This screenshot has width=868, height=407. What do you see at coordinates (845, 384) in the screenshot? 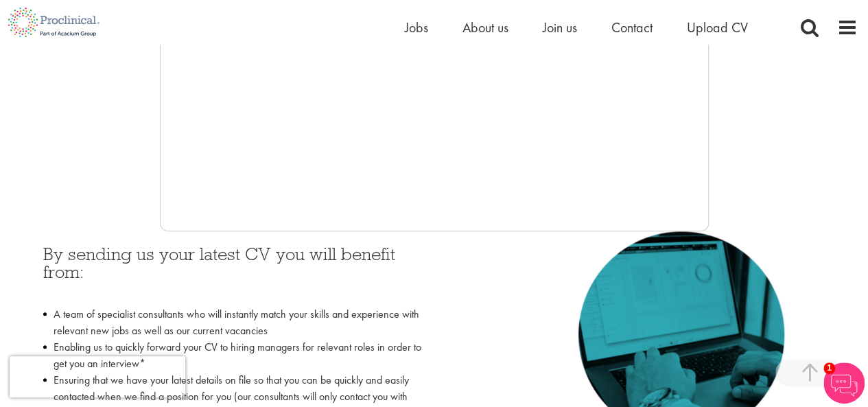
I see `img: Chatbot` at bounding box center [845, 384].